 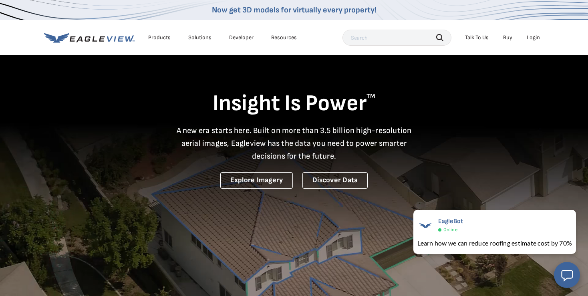 I want to click on input: Search, so click(x=397, y=38).